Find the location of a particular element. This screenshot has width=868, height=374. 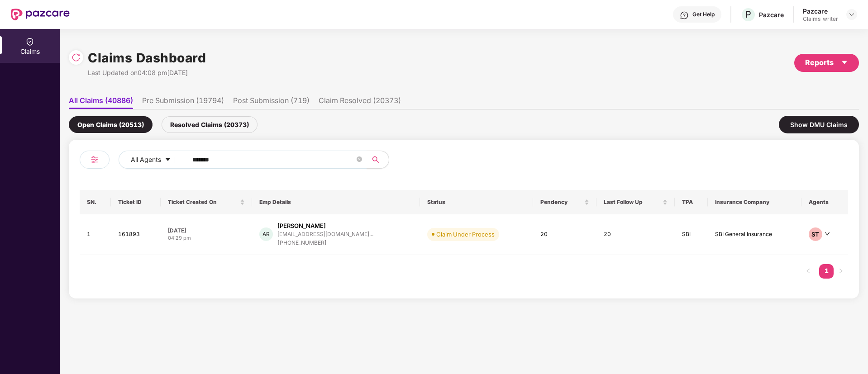

td: SBI is located at coordinates (691, 235).